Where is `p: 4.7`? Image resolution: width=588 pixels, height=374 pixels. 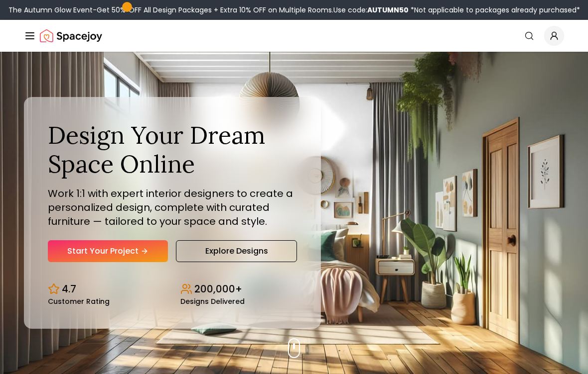
p: 4.7 is located at coordinates (69, 289).